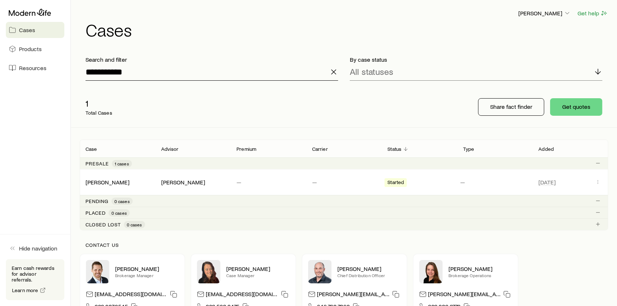 This screenshot has height=306, width=617. I want to click on p: Contact us, so click(344, 245).